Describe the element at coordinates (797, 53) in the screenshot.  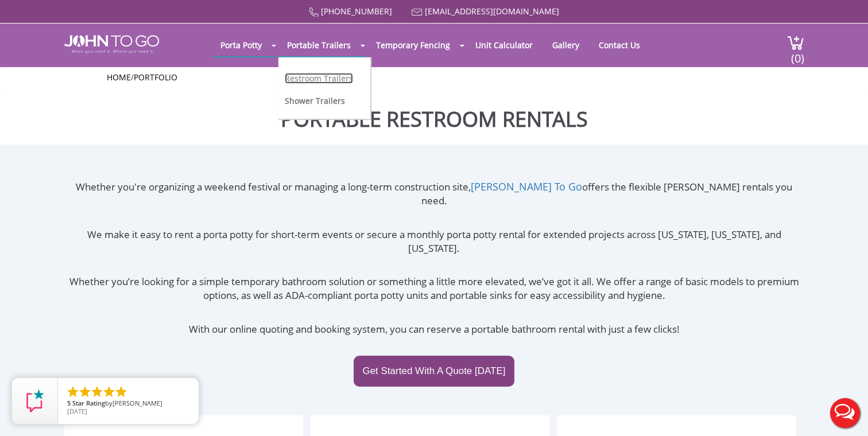
I see `span: (0)` at that location.